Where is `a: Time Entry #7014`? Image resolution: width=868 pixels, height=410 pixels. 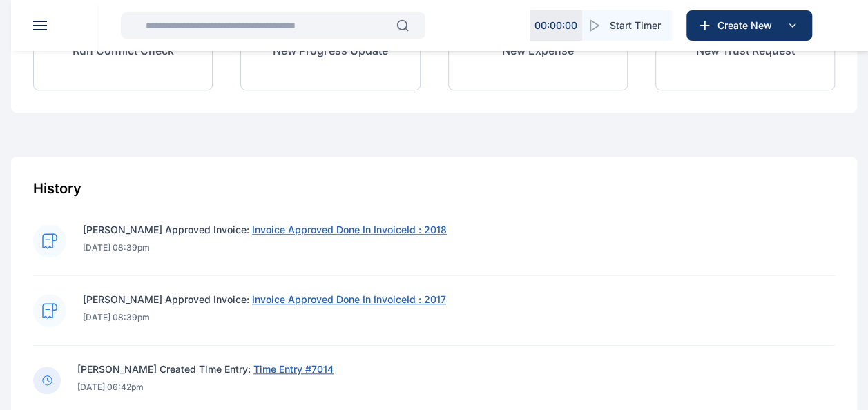 a: Time Entry #7014 is located at coordinates (292, 369).